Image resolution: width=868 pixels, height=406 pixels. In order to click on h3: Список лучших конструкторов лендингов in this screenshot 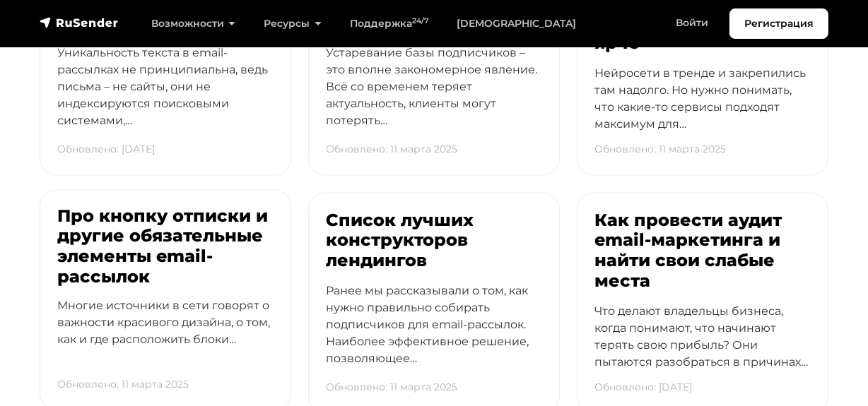, I will do `click(434, 241)`.